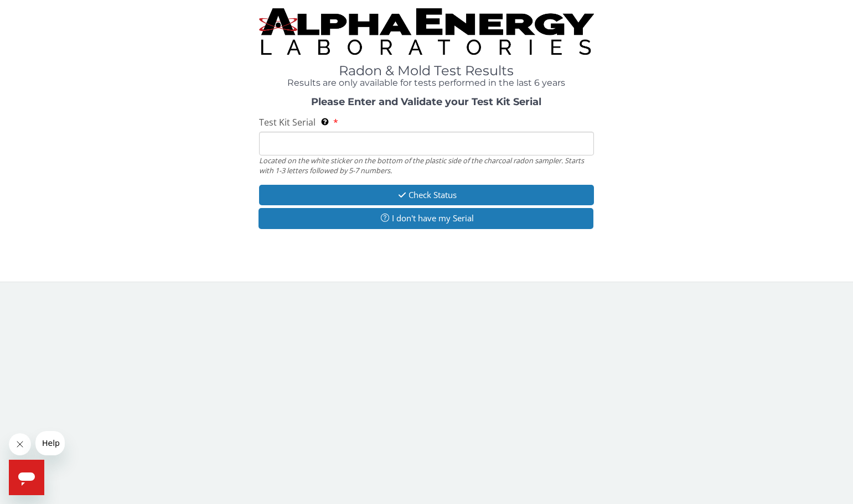  Describe the element at coordinates (426, 194) in the screenshot. I see `button: Check Status` at that location.